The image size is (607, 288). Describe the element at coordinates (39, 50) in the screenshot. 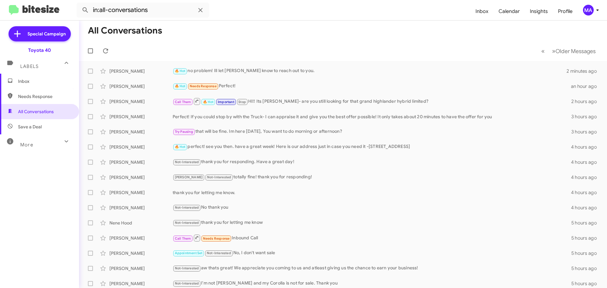

I see `div: Toyota 40` at that location.